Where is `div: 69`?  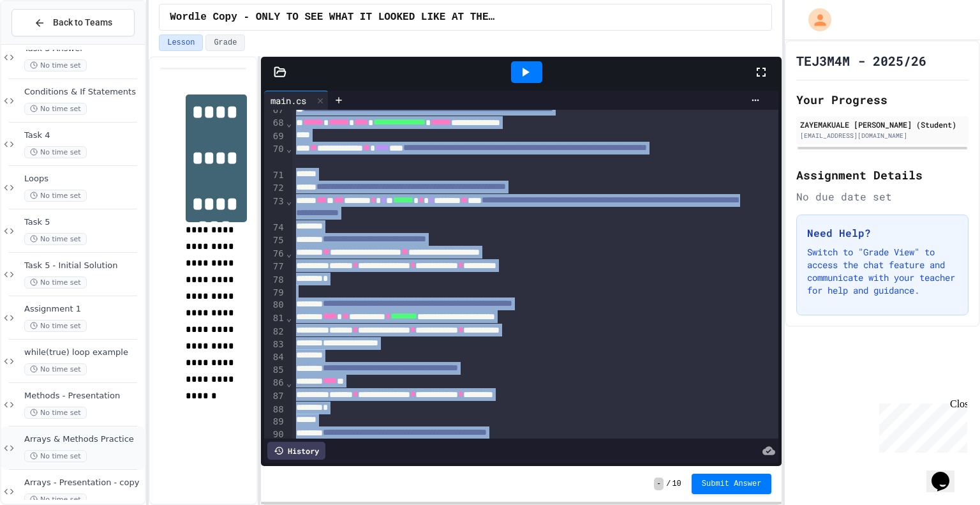
div: 69 is located at coordinates (274, 137).